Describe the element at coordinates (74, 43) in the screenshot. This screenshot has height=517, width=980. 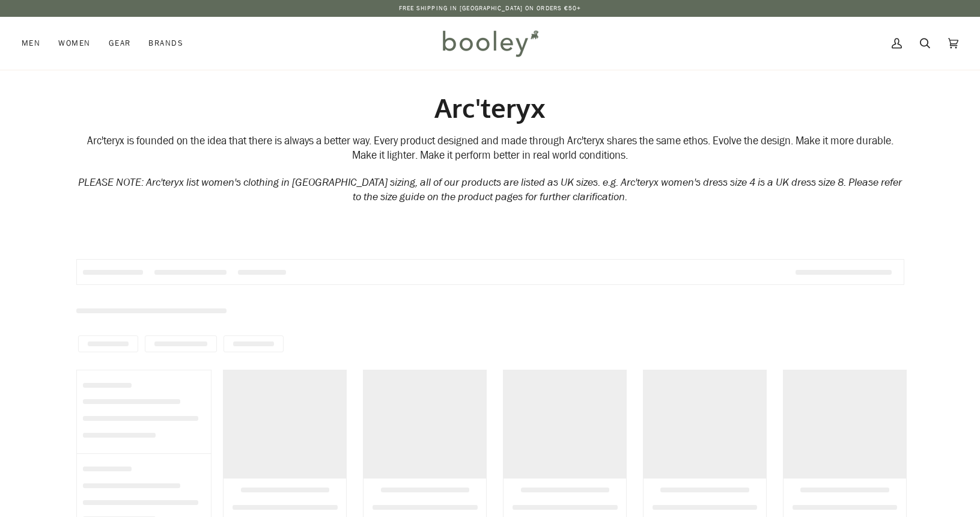
I see `div: Women` at that location.